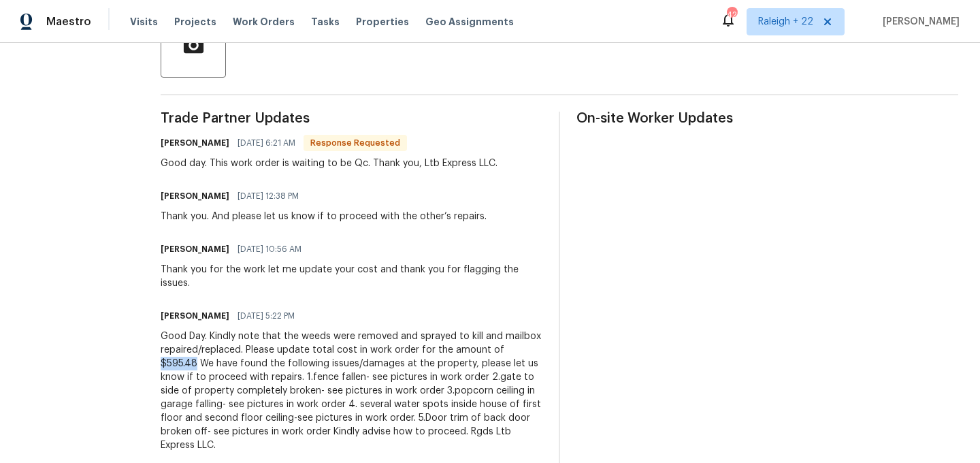 This screenshot has width=980, height=463. What do you see at coordinates (786, 22) in the screenshot?
I see `span: Raleigh + 22` at bounding box center [786, 22].